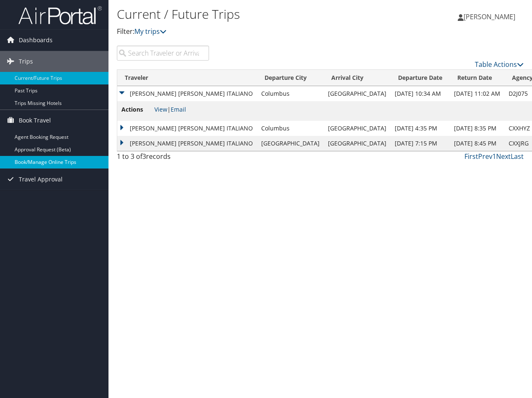 The width and height of the screenshot is (532, 398). I want to click on span: 3, so click(144, 156).